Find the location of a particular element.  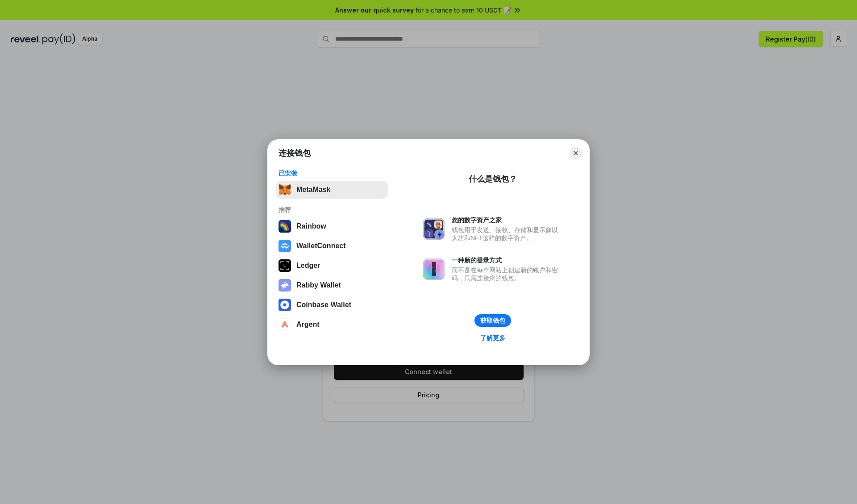

img: svg+xml,%3Csvg%20width%3D%22120%22%20height%3D%22120%22%20viewBox%3D%220%200%20120%20120%22%20fil... is located at coordinates (285, 226).